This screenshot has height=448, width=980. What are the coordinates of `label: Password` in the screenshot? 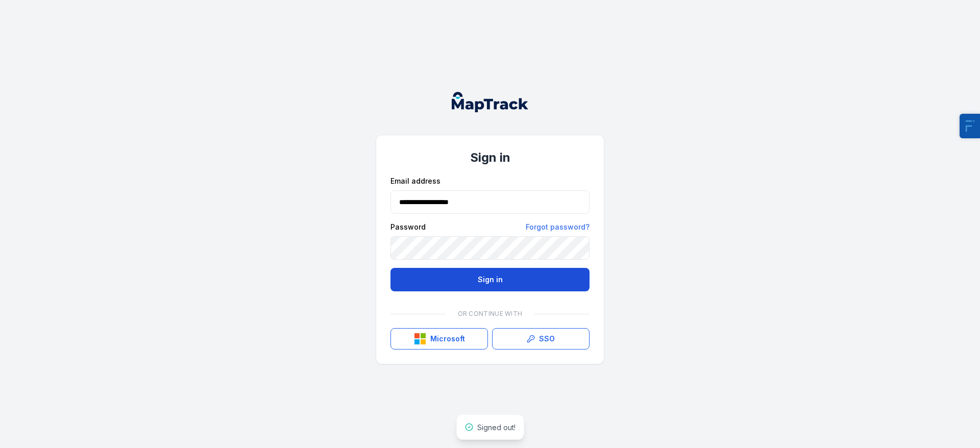 It's located at (408, 227).